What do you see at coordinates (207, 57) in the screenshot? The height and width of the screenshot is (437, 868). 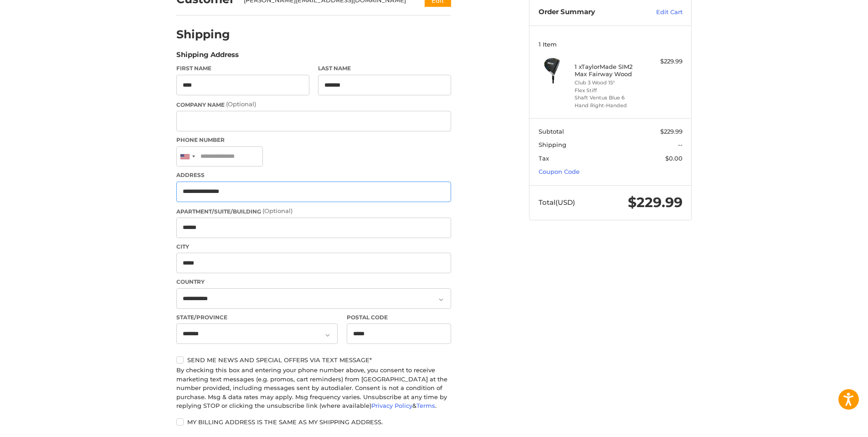 I see `legend: Shipping Address` at bounding box center [207, 57].